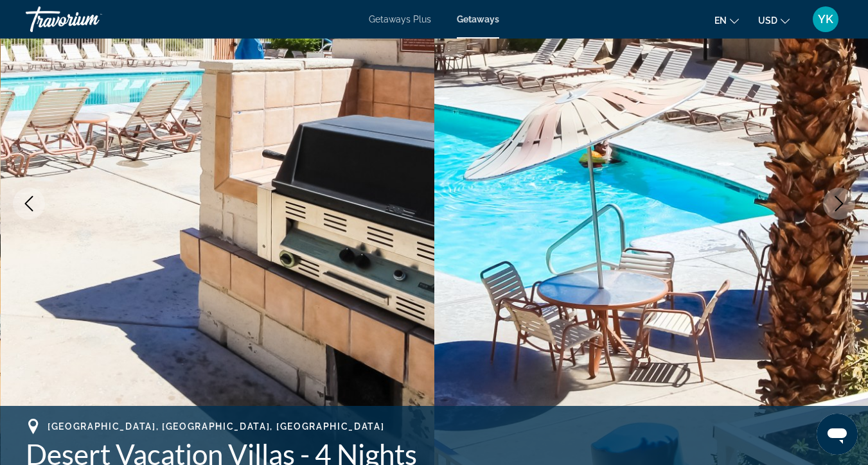 The height and width of the screenshot is (465, 868). I want to click on span: en, so click(720, 21).